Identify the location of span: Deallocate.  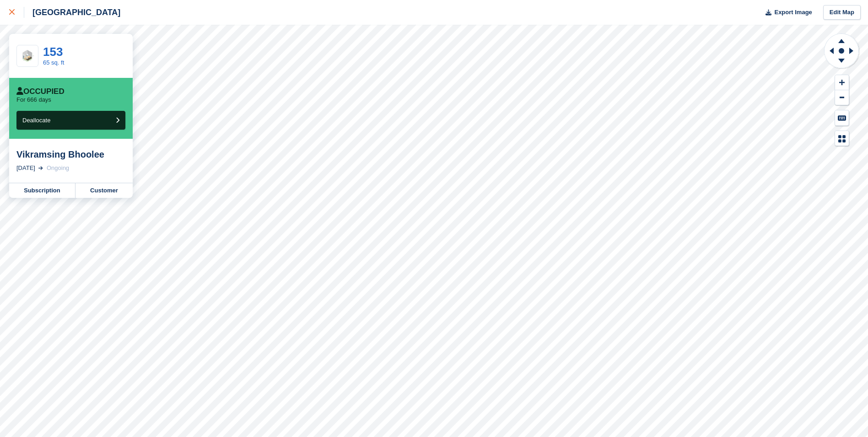
(36, 120).